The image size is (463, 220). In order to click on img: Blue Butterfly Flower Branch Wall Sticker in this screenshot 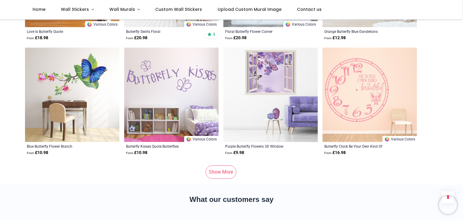, I will do `click(72, 95)`.